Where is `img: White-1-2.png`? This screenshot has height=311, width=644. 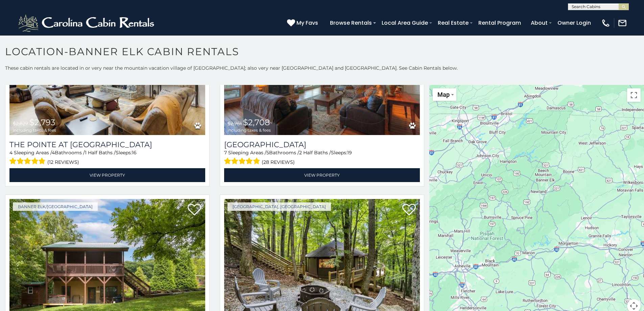
img: White-1-2.png is located at coordinates (87, 23).